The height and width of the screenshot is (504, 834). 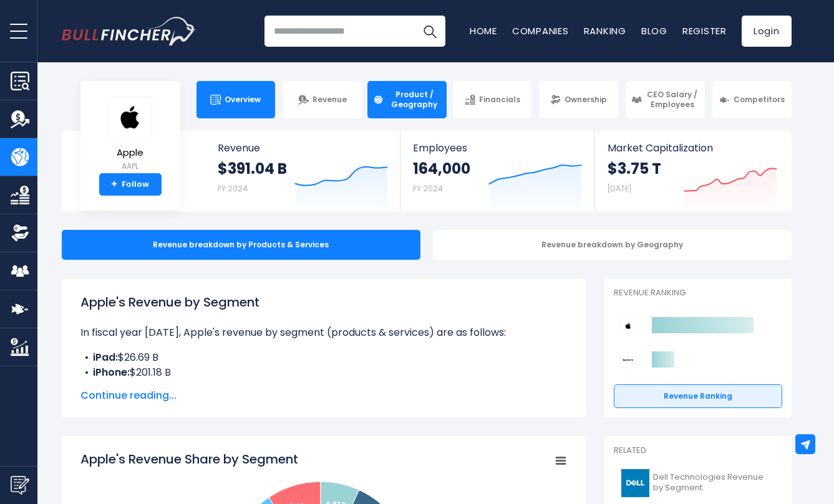 I want to click on div: Revenue breakdown by Products & Services, so click(x=241, y=245).